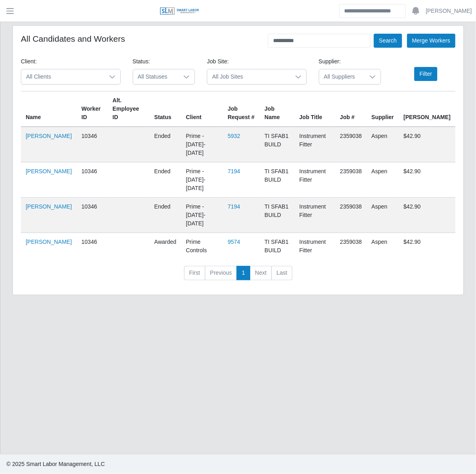  Describe the element at coordinates (202, 109) in the screenshot. I see `th: Client` at that location.